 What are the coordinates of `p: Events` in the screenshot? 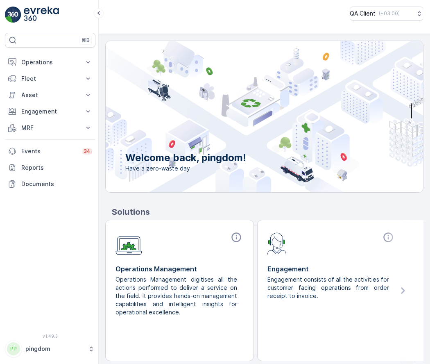 It's located at (49, 151).